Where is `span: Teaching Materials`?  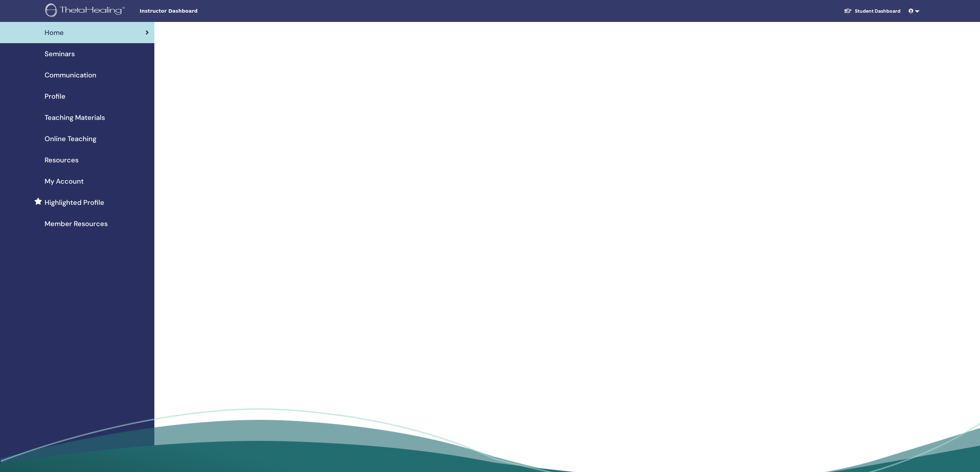
span: Teaching Materials is located at coordinates (75, 117).